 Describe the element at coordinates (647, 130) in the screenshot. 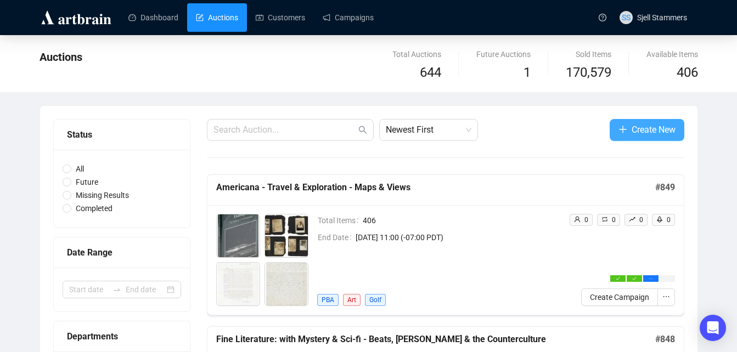

I see `button: Create New` at that location.